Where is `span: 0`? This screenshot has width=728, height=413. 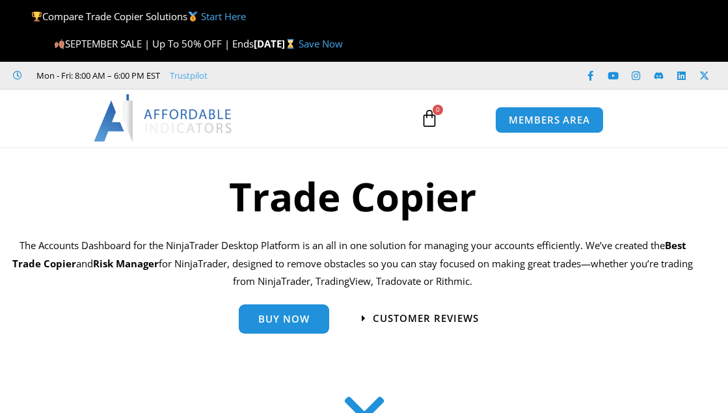 span: 0 is located at coordinates (438, 110).